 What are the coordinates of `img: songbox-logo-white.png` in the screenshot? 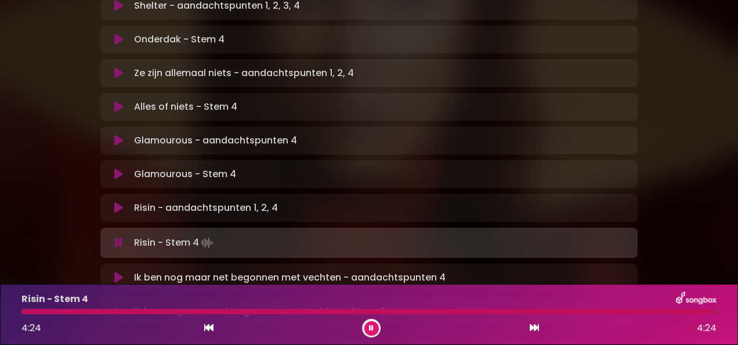 It's located at (697, 299).